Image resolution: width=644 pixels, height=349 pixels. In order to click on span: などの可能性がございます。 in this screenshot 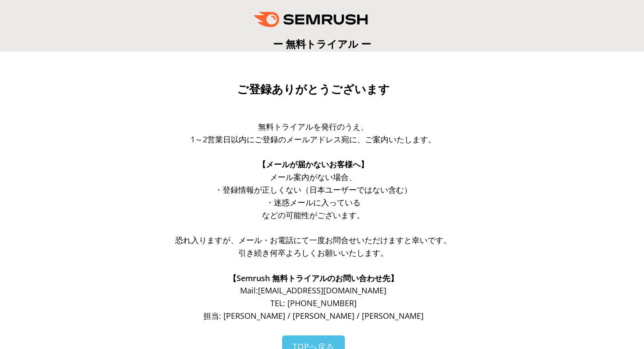, I will do `click(313, 215)`.